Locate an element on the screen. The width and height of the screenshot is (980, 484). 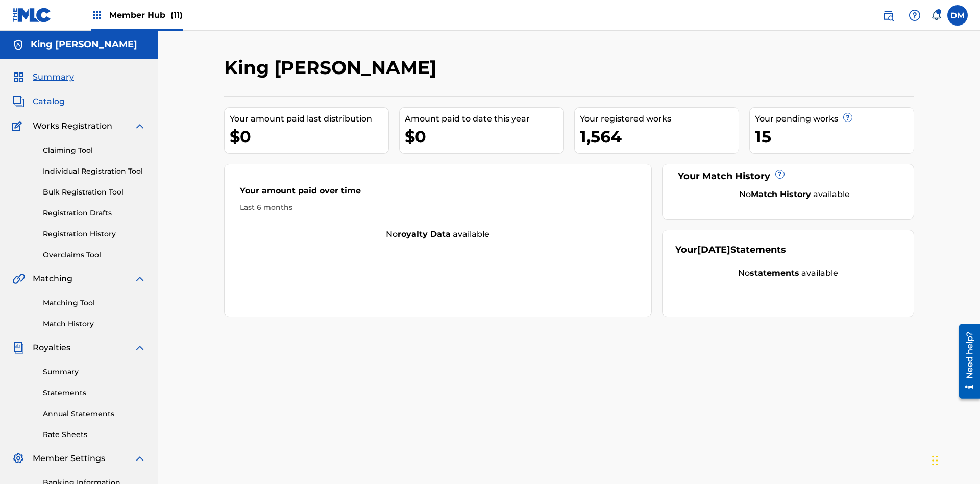
a: Summary is located at coordinates (94, 372).